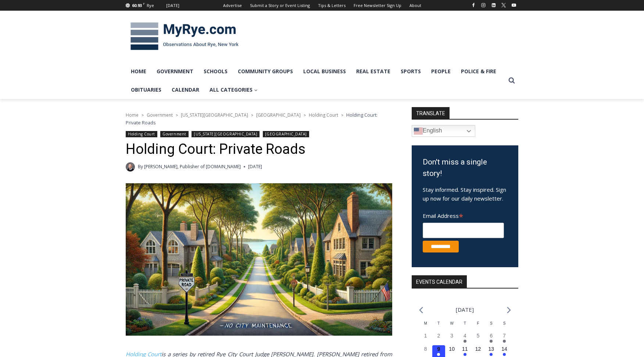 This screenshot has width=644, height=357. I want to click on time: 10, so click(452, 349).